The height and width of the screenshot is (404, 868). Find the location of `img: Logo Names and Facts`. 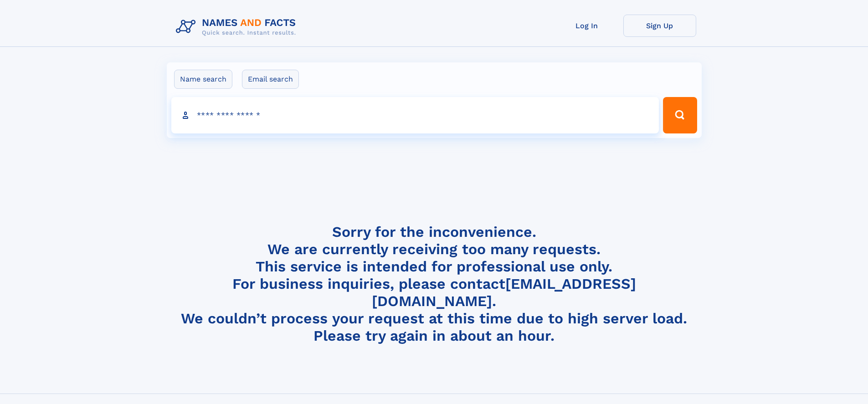

img: Logo Names and Facts is located at coordinates (238, 27).